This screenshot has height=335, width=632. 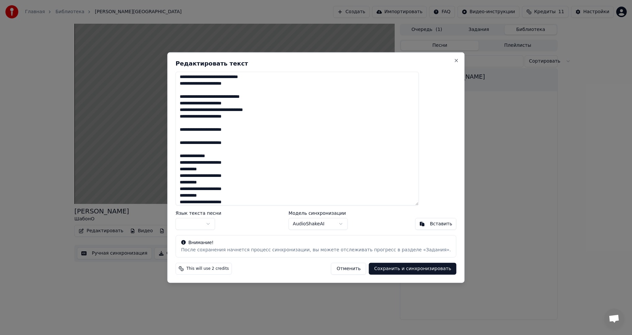 What do you see at coordinates (436, 224) in the screenshot?
I see `button: Вставить` at bounding box center [436, 224].